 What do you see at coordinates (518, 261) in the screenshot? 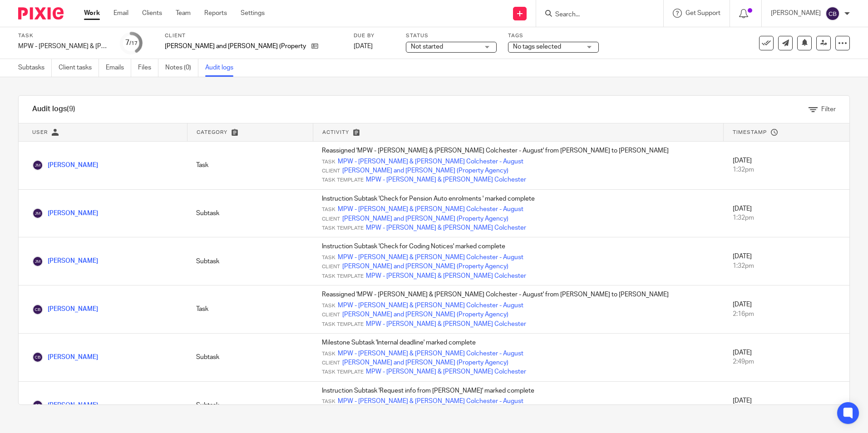
I see `td: Instruction Subtask 'Check for Coding Notices' marked complete` at bounding box center [518, 261].